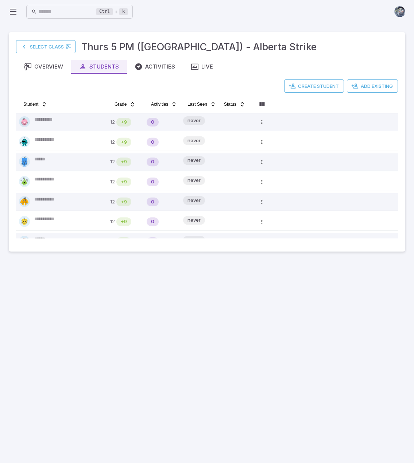 The width and height of the screenshot is (414, 463). What do you see at coordinates (372, 86) in the screenshot?
I see `button: Add Existing` at bounding box center [372, 86].